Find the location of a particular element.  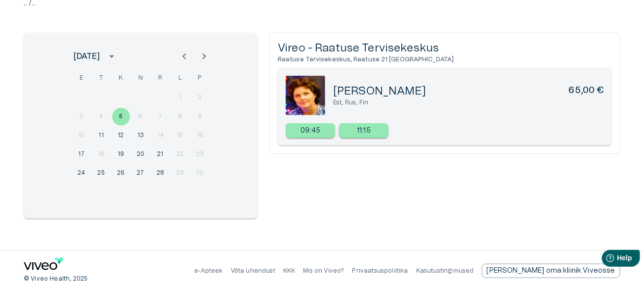

button: 11 is located at coordinates (101, 136).